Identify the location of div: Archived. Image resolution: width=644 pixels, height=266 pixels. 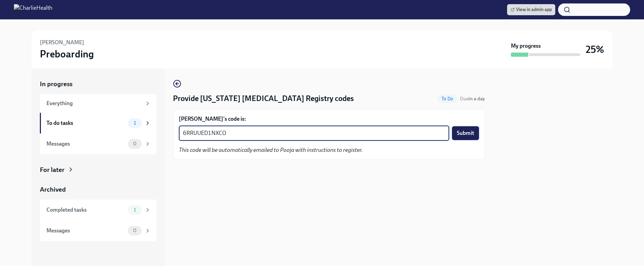
(98, 190).